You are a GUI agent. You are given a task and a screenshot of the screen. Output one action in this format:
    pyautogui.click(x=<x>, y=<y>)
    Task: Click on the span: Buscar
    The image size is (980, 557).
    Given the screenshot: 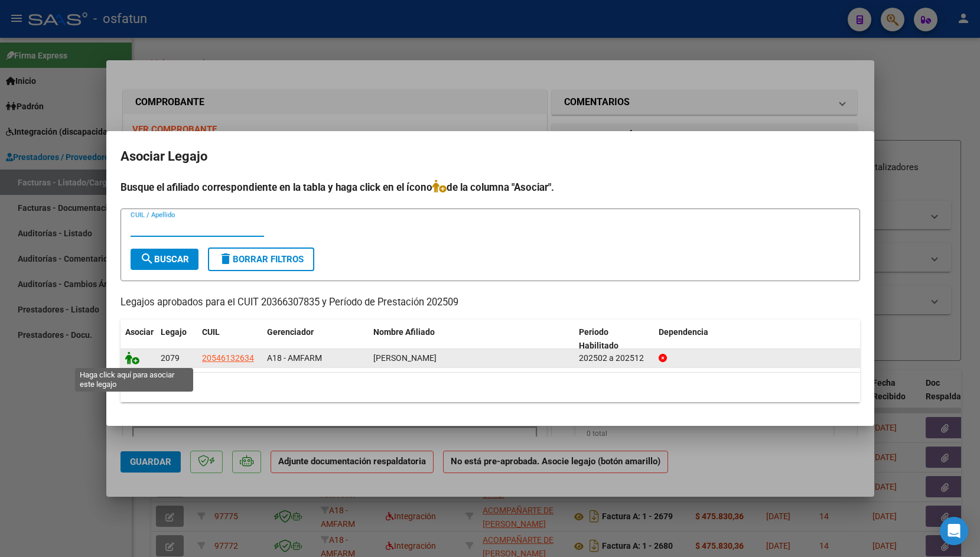 What is the action you would take?
    pyautogui.click(x=165, y=260)
    